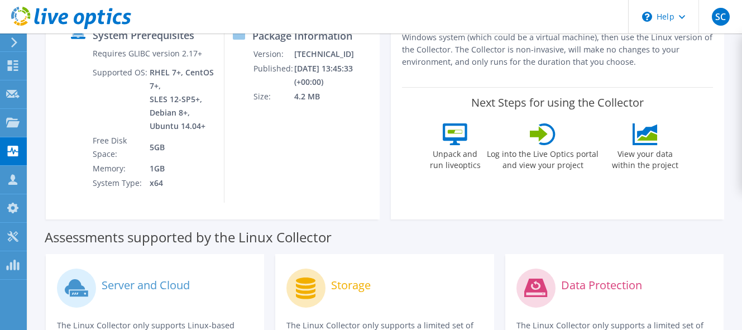  What do you see at coordinates (645, 158) in the screenshot?
I see `label: View your data within the project` at bounding box center [645, 158].